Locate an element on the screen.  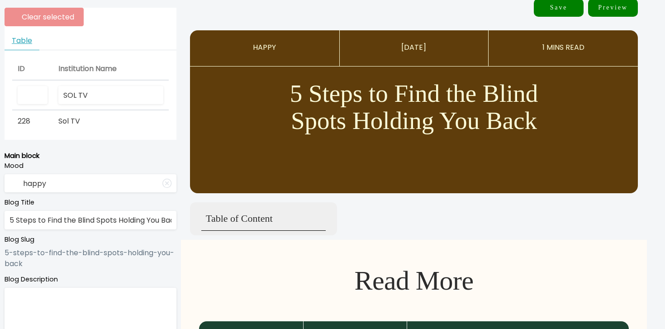
span: ID is located at coordinates (21, 69).